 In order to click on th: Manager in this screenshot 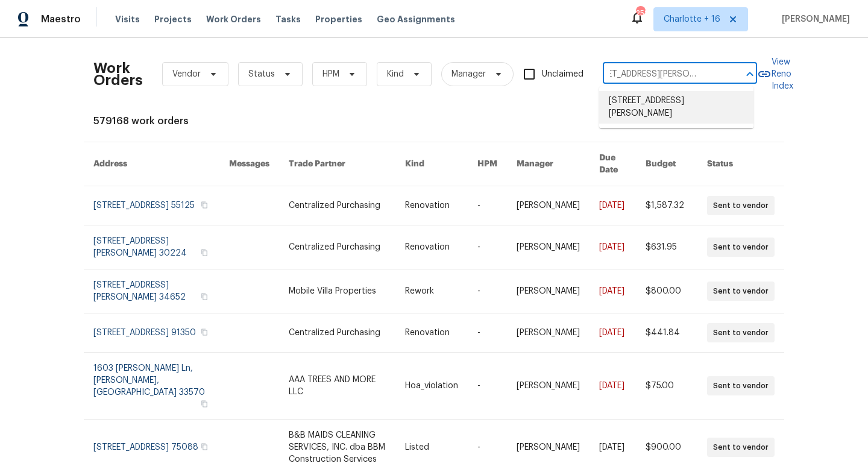, I will do `click(548, 164)`.